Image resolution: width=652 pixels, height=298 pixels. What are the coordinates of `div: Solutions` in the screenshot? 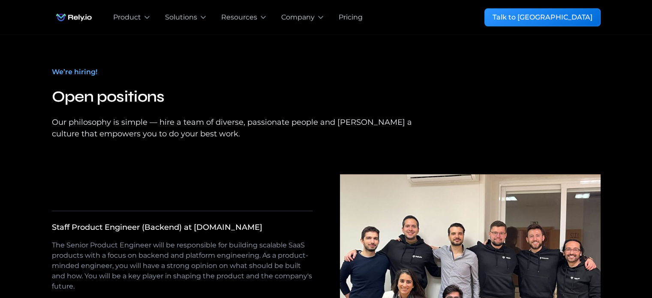 It's located at (181, 17).